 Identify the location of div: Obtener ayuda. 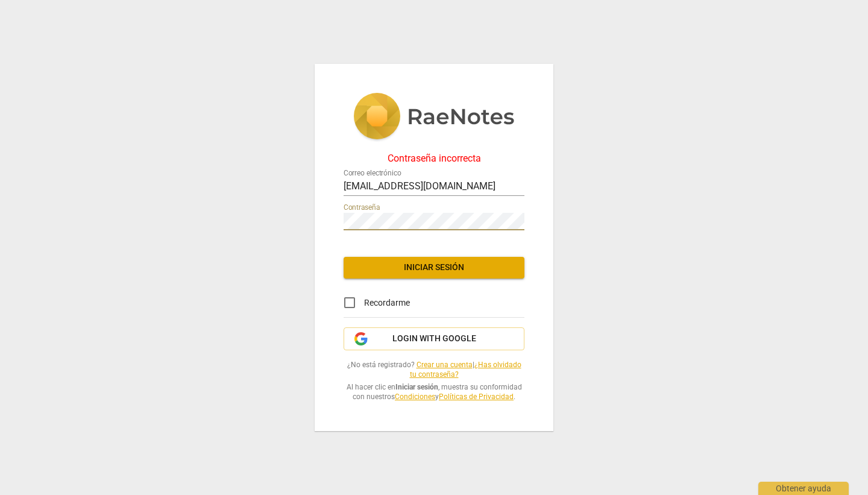
(803, 488).